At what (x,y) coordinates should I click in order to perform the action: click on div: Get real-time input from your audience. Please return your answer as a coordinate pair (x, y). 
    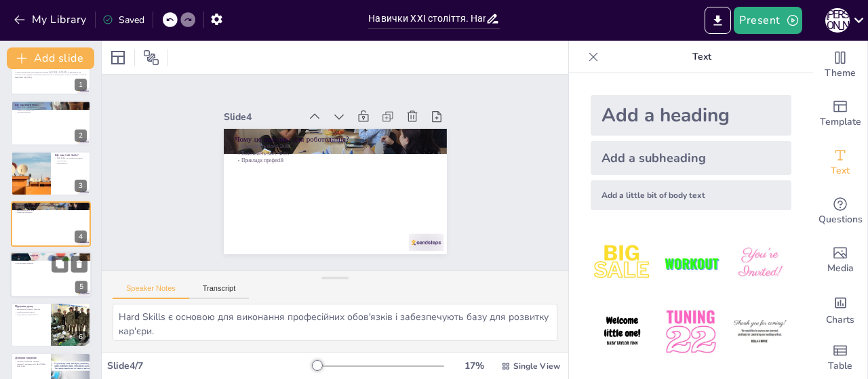
    Looking at the image, I should click on (840, 212).